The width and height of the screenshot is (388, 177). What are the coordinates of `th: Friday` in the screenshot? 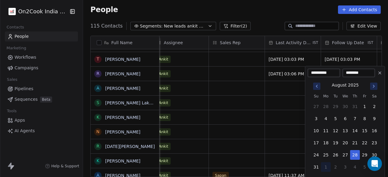 It's located at (364, 96).